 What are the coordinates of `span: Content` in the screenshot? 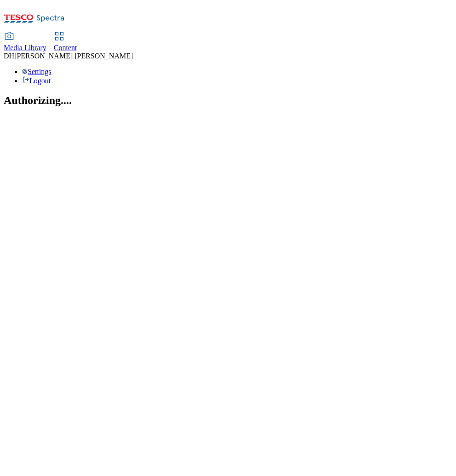 It's located at (65, 47).